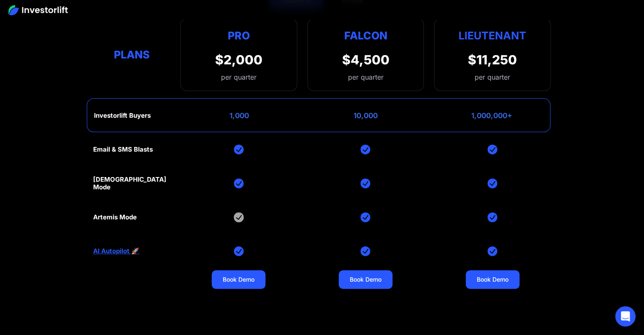 The image size is (644, 335). What do you see at coordinates (366, 60) in the screenshot?
I see `div: $4,500` at bounding box center [366, 60].